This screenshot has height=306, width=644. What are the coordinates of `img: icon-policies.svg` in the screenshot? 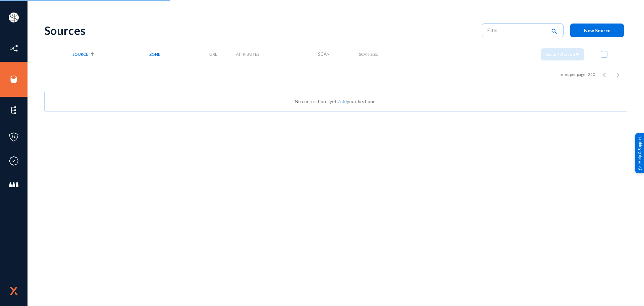 It's located at (14, 137).